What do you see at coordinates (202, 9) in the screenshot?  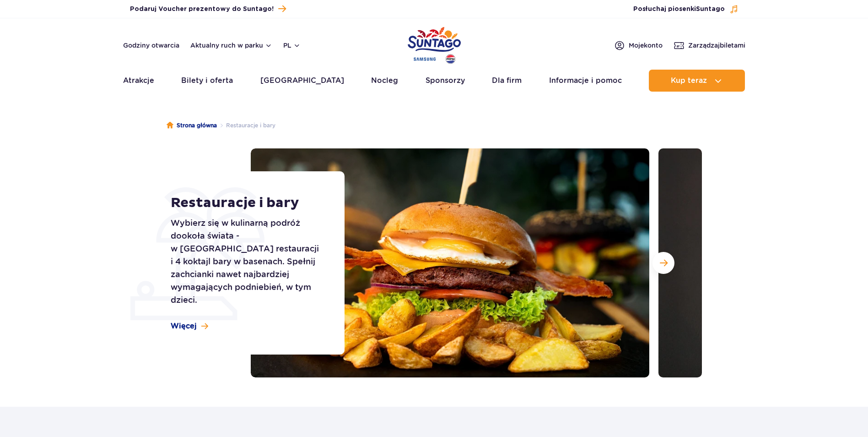 I see `span: Podaruj Voucher prezentowy do Suntago!` at bounding box center [202, 9].